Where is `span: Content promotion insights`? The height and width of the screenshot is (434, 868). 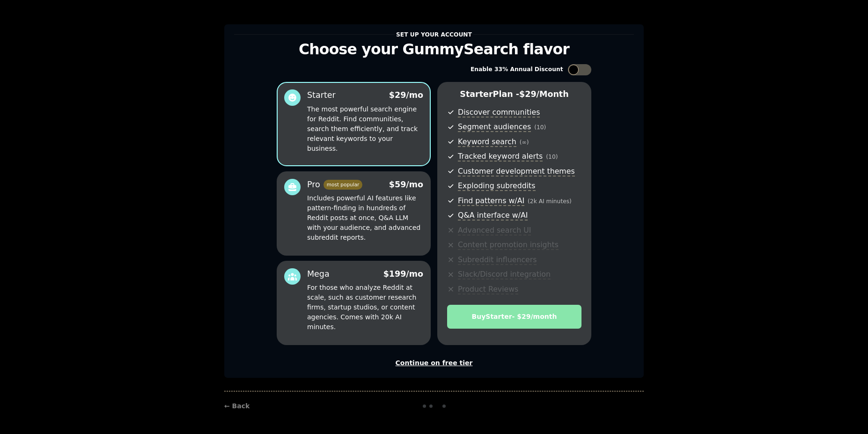 span: Content promotion insights is located at coordinates (508, 244).